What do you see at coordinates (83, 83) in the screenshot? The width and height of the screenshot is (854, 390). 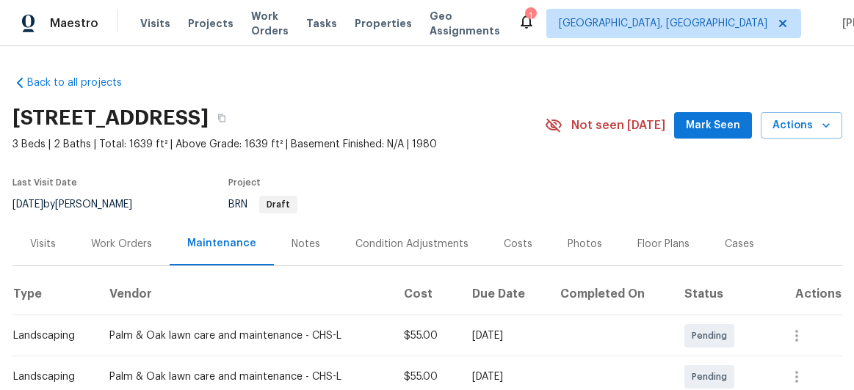 I see `a: Back to all projects` at bounding box center [83, 83].